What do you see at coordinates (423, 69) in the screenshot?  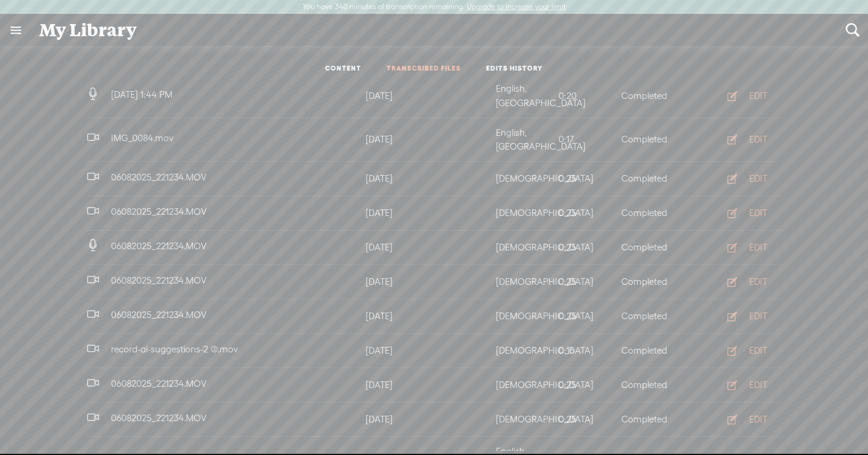 I see `a: TRANSCRIBED FILES` at bounding box center [423, 69].